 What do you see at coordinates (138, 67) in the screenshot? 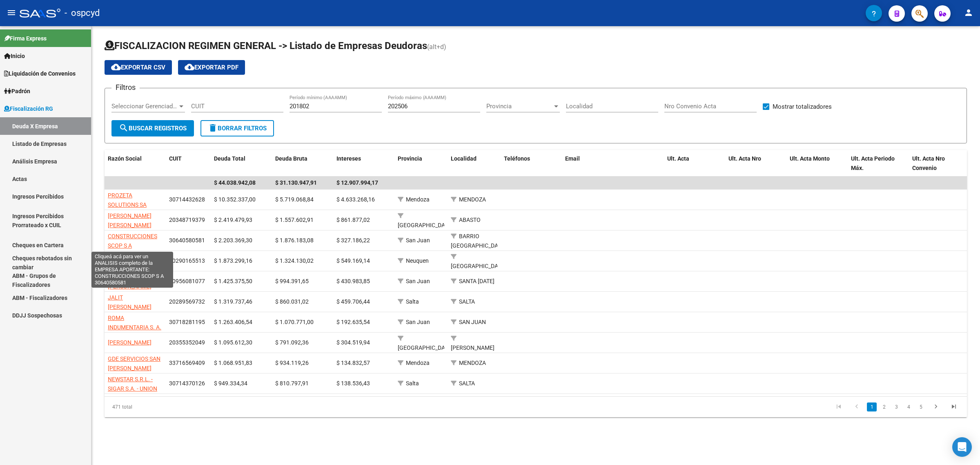
I see `span: Exportar CSV` at bounding box center [138, 67].